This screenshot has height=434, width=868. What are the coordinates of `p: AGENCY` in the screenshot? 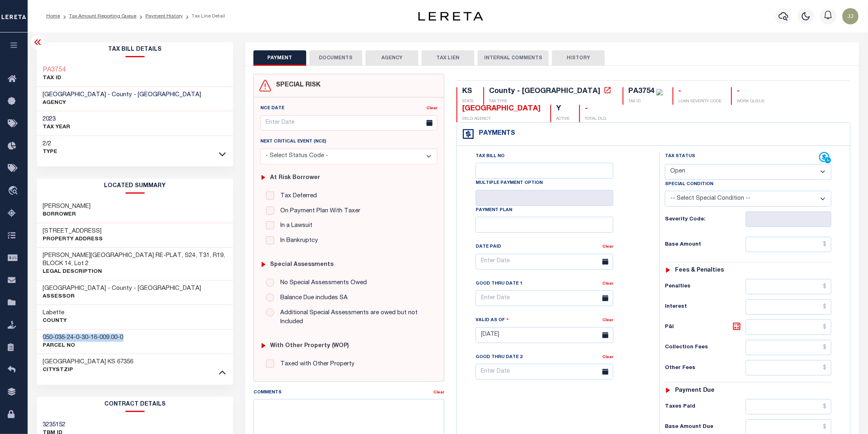 It's located at (122, 103).